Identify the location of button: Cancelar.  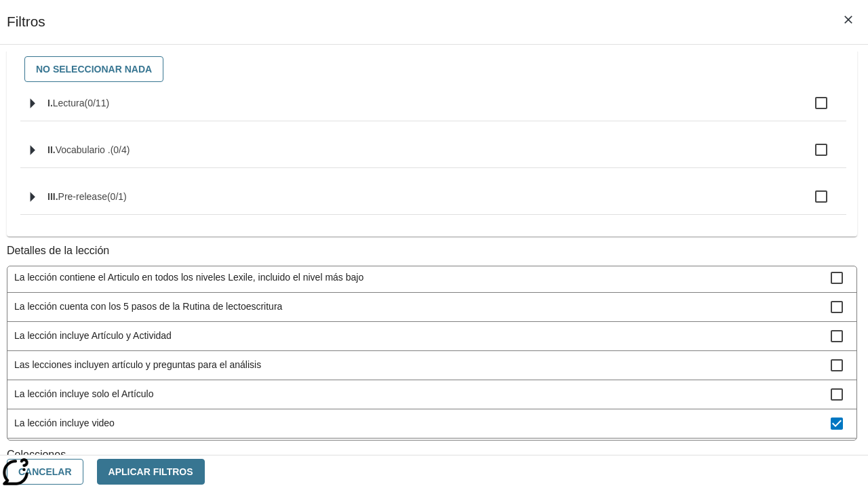
(45, 471).